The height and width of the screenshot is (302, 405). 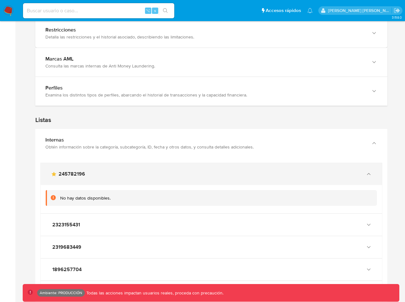 I want to click on svg: main-user-icon, so click(x=54, y=174).